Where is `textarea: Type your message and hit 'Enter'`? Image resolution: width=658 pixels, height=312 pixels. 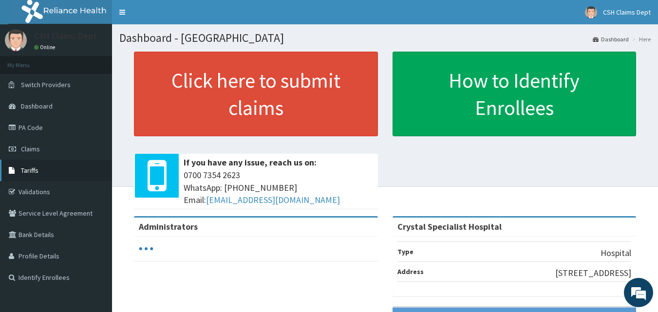 textarea: Type your message and hit 'Enter' is located at coordinates (95, 225).